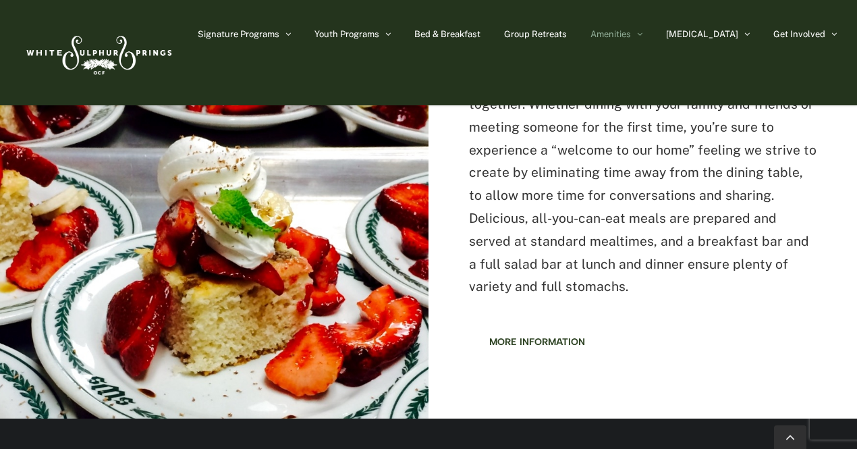 Image resolution: width=857 pixels, height=449 pixels. What do you see at coordinates (643, 184) in the screenshot?
I see `p: We believe relationships grow while enjoying a meal together. Whether dining with your family and...` at bounding box center [643, 184].